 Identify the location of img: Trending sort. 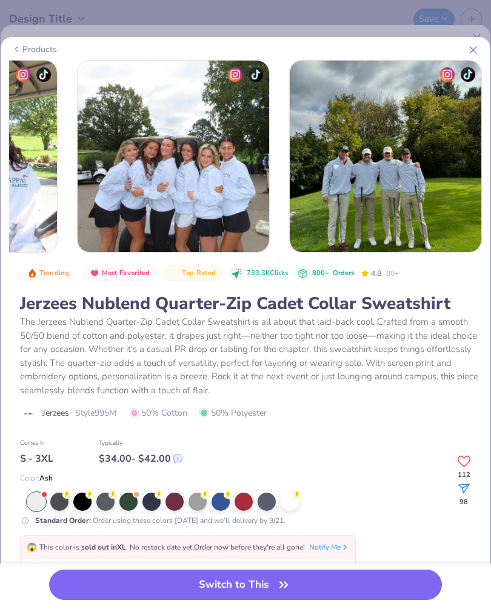
(32, 273).